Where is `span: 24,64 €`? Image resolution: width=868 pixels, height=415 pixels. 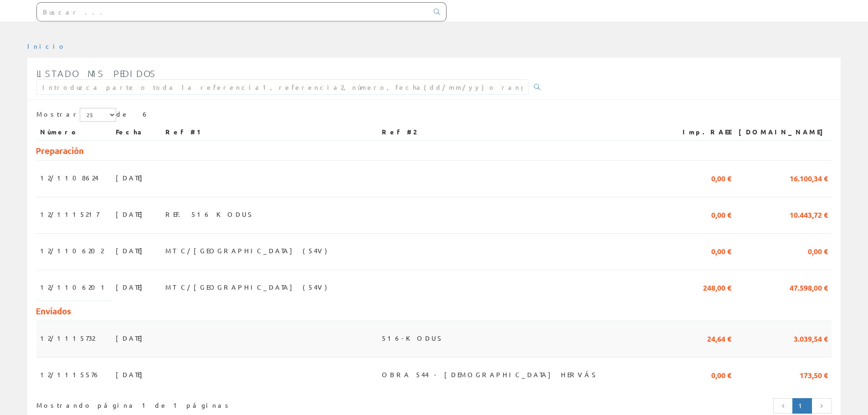
span: 24,64 € is located at coordinates (719, 338).